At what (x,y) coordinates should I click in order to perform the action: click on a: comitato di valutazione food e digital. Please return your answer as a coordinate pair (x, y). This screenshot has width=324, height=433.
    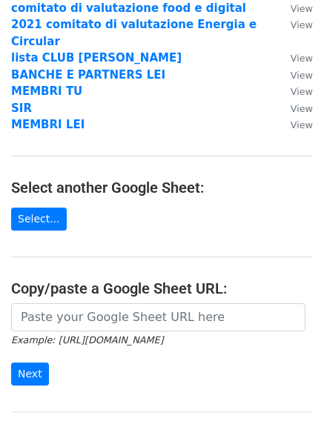
    Looking at the image, I should click on (128, 8).